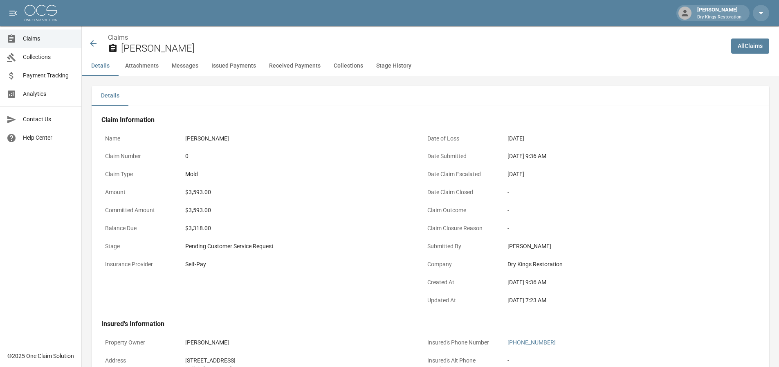  What do you see at coordinates (298, 246) in the screenshot?
I see `div: Pending Customer Service Request` at bounding box center [298, 246].